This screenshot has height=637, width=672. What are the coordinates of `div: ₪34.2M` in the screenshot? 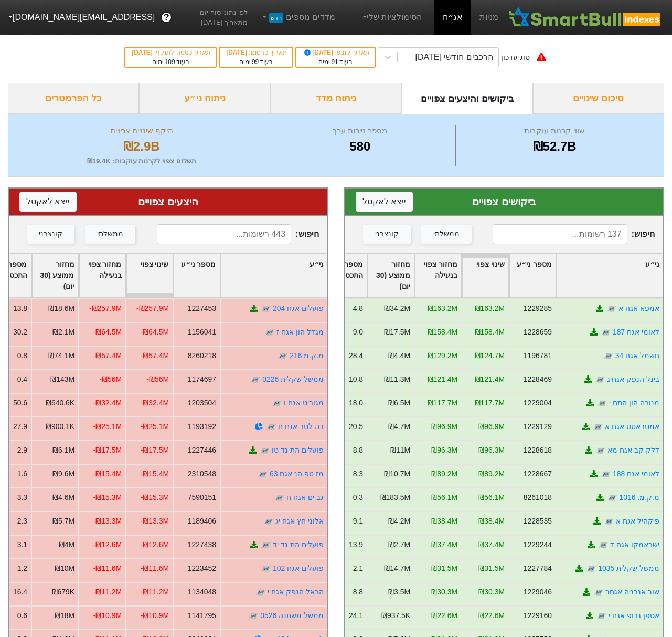 It's located at (398, 308).